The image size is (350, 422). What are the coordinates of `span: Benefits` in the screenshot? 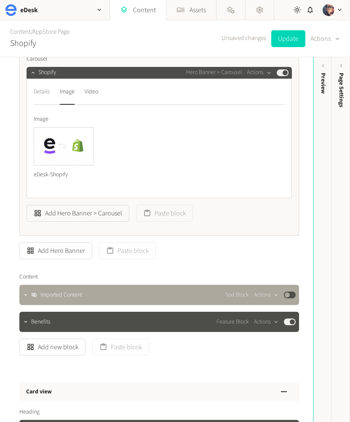 It's located at (41, 322).